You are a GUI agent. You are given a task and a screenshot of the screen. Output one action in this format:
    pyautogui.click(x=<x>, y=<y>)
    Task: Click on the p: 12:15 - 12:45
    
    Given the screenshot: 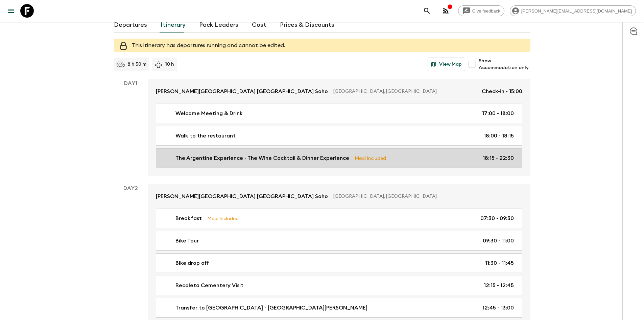 What is the action you would take?
    pyautogui.click(x=499, y=286)
    